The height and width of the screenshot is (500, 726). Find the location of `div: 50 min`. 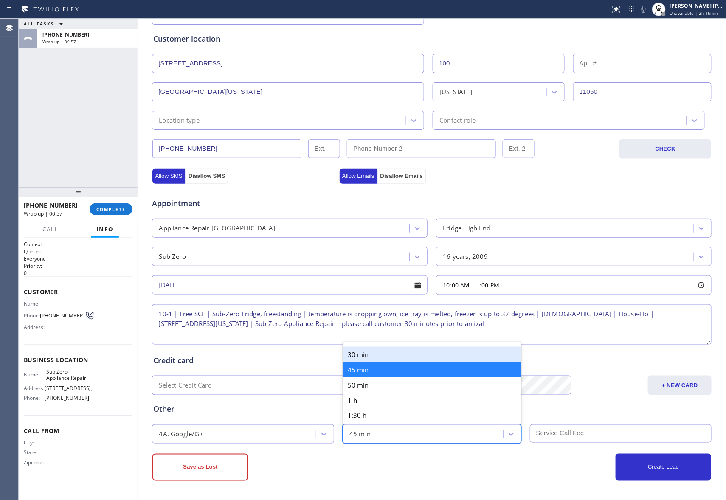

div: 50 min is located at coordinates (432, 385).